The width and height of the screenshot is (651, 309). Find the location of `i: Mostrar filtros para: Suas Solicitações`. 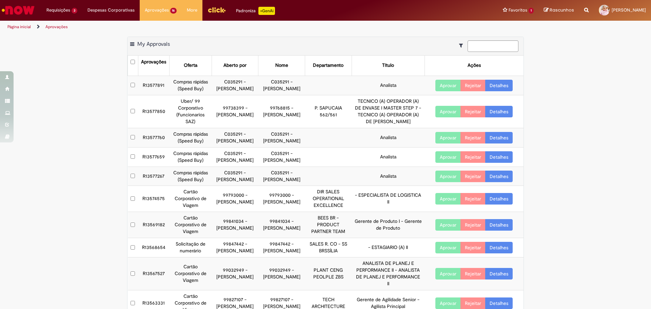

i: Mostrar filtros para: Suas Solicitações is located at coordinates (463, 45).